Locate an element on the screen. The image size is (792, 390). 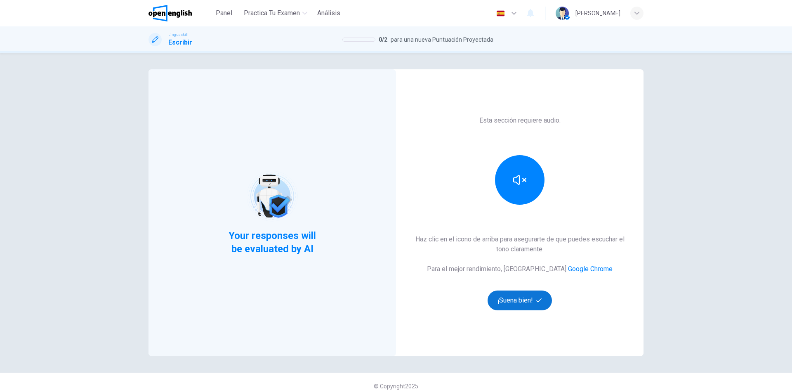
button: ¡Suena bien! is located at coordinates (520, 300).